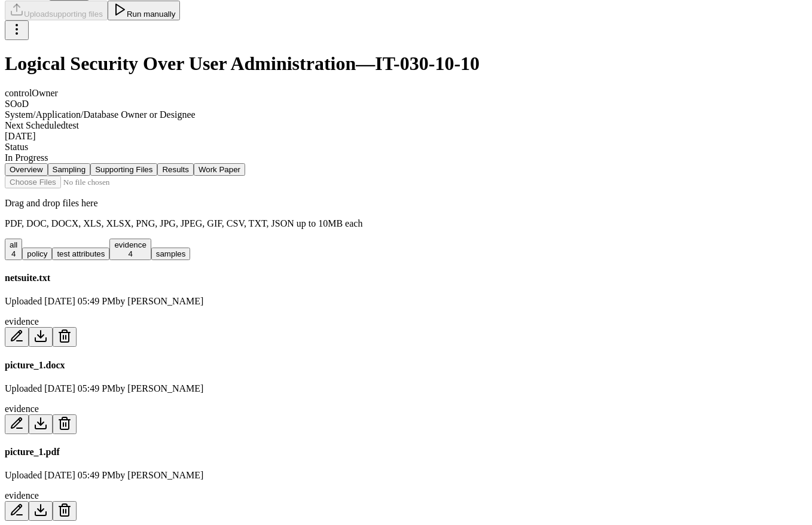 The width and height of the screenshot is (812, 525). Describe the element at coordinates (406, 169) in the screenshot. I see `nav: Tabs` at that location.